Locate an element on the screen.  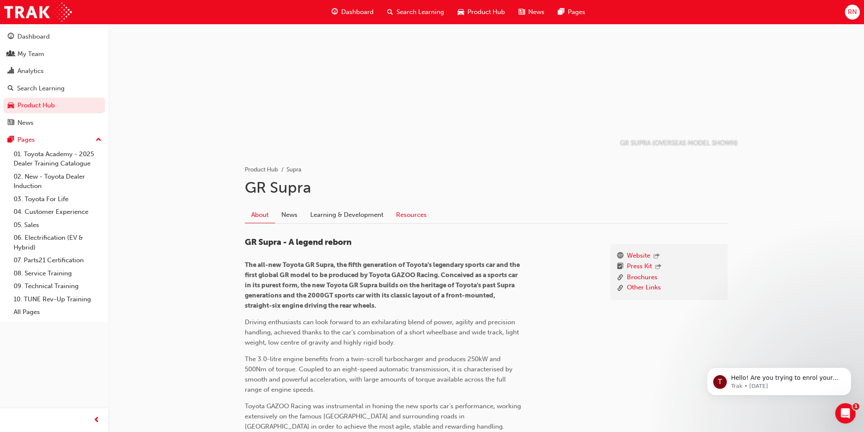
span: RN is located at coordinates (852, 12).